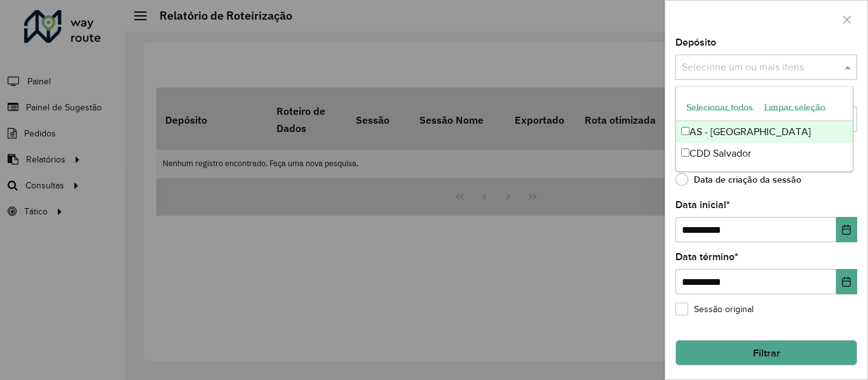  I want to click on font: Limpar seleção, so click(795, 107).